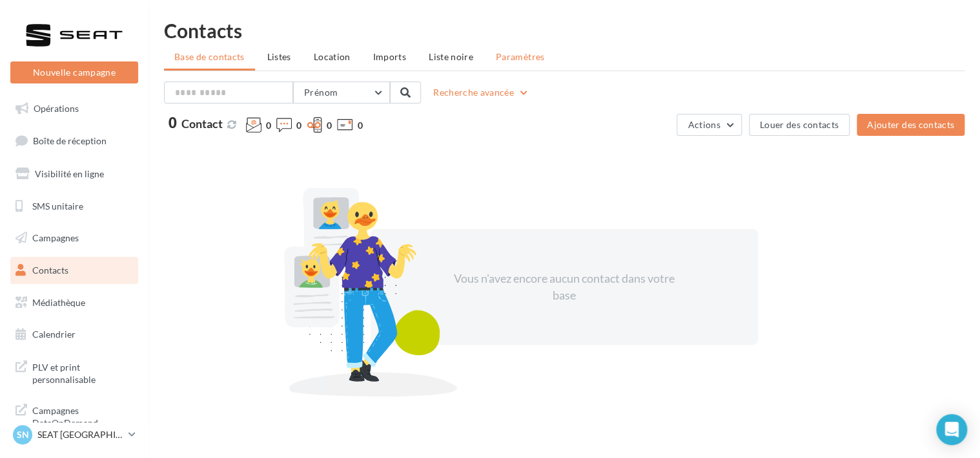 The height and width of the screenshot is (458, 980). What do you see at coordinates (75, 206) in the screenshot?
I see `a: SMS unitaire` at bounding box center [75, 206].